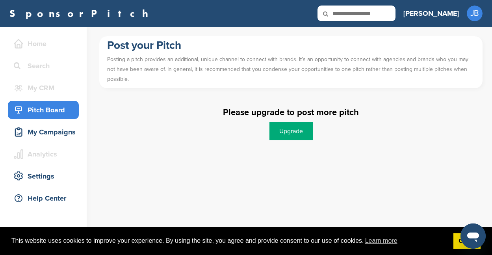 Image resolution: width=492 pixels, height=255 pixels. Describe the element at coordinates (291, 131) in the screenshot. I see `a: Upgrade` at that location.